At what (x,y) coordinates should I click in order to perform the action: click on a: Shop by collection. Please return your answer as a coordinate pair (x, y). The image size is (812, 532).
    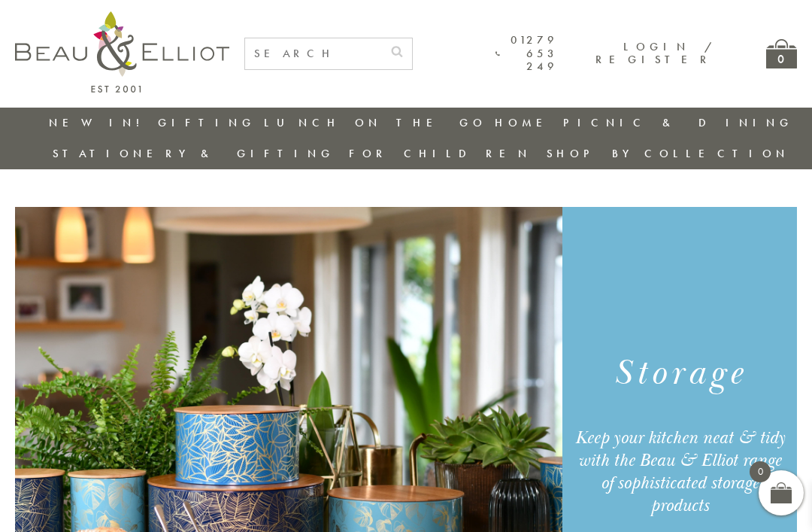
    Looking at the image, I should click on (667, 154).